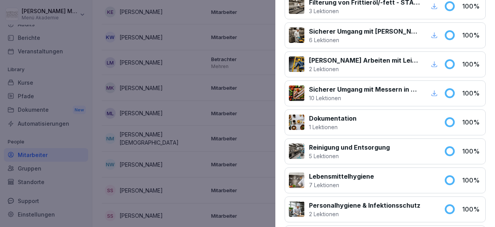 The image size is (495, 227). Describe the element at coordinates (365, 205) in the screenshot. I see `p: Personalhygiene & Infektionsschutz` at that location.